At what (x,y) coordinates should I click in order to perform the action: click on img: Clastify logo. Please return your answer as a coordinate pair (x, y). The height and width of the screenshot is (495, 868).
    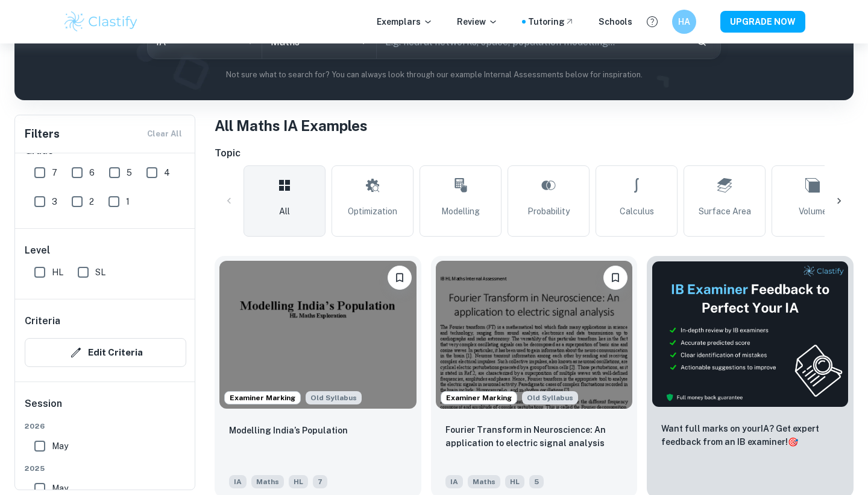
    Looking at the image, I should click on (101, 22).